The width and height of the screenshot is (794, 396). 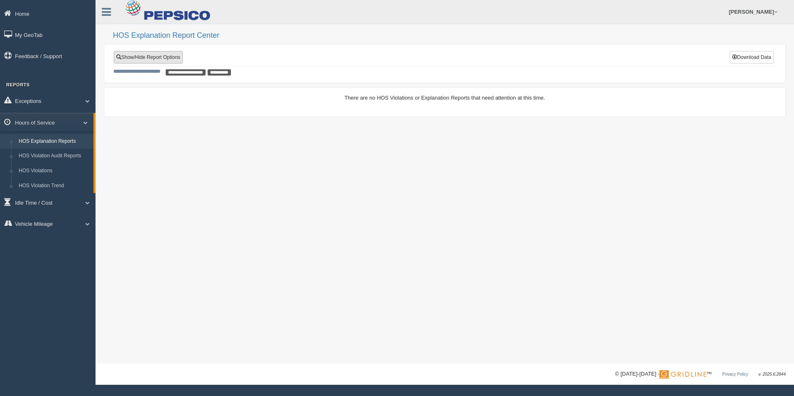 I want to click on a: HOS Violation Trend, so click(x=54, y=186).